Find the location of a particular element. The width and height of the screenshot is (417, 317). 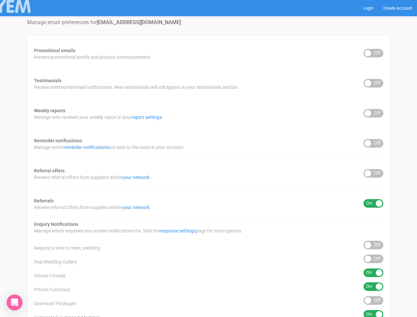

strong: Weekly reports is located at coordinates (49, 110).